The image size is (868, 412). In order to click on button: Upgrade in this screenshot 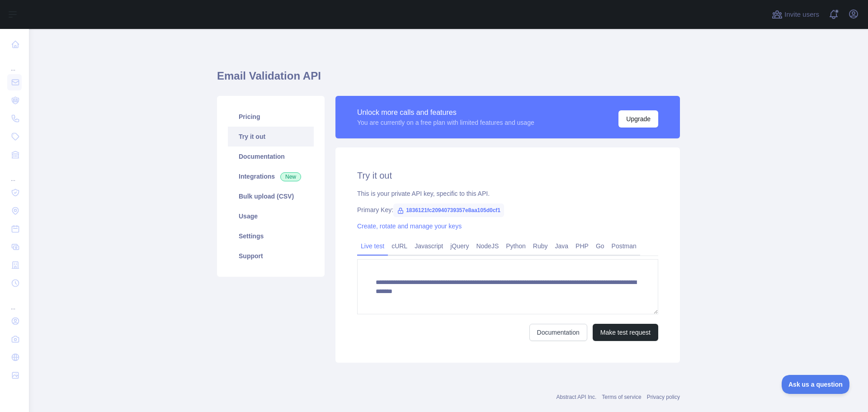, I will do `click(638, 119)`.